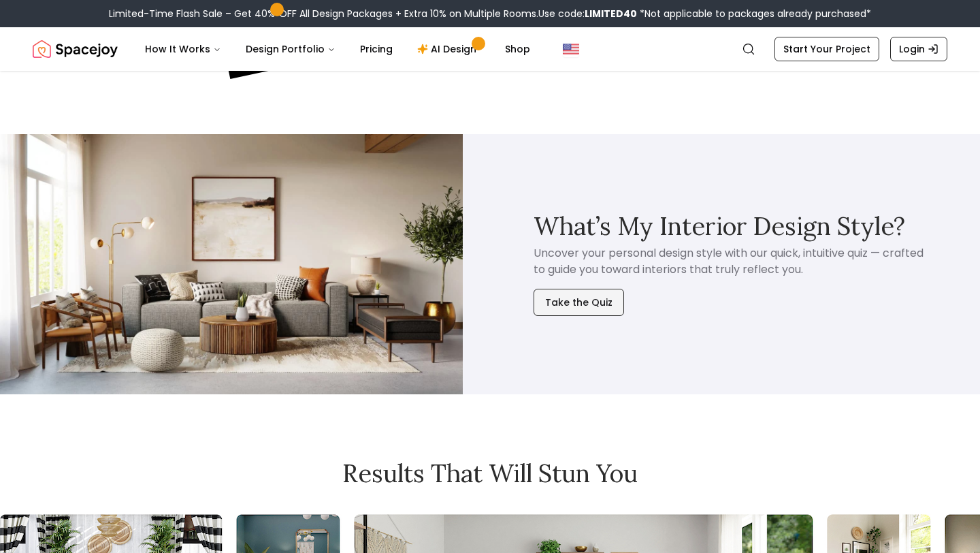 The width and height of the screenshot is (980, 553). Describe the element at coordinates (376, 49) in the screenshot. I see `a: Pricing` at that location.